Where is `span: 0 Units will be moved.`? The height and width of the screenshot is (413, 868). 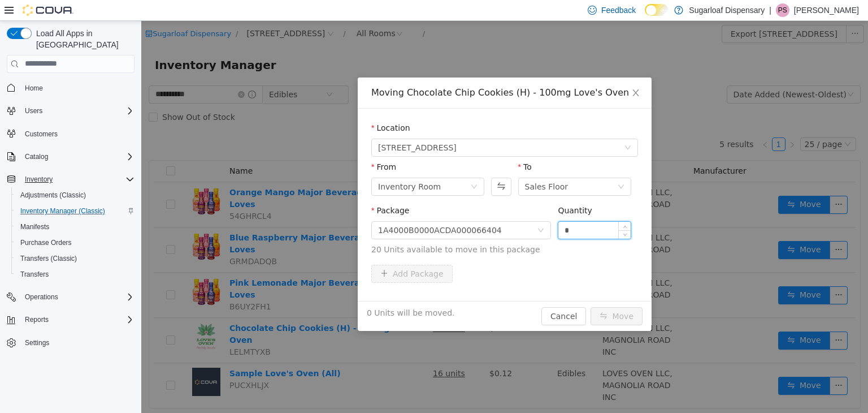
span: 0 Units will be moved. is located at coordinates (270, 292).